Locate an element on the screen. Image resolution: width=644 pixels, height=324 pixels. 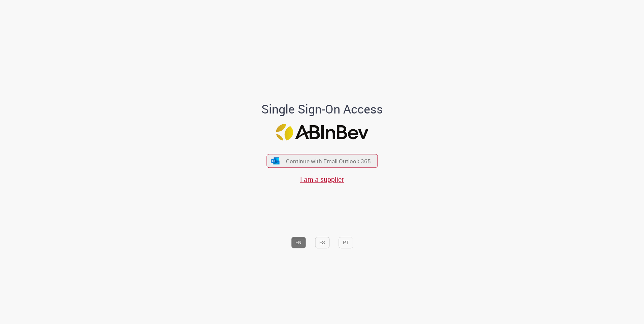
span: Continue with Email Outlook 365 is located at coordinates (328, 161).